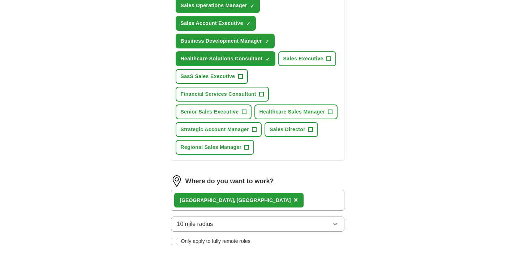  What do you see at coordinates (258, 224) in the screenshot?
I see `button: 10 mile radius` at bounding box center [258, 224].